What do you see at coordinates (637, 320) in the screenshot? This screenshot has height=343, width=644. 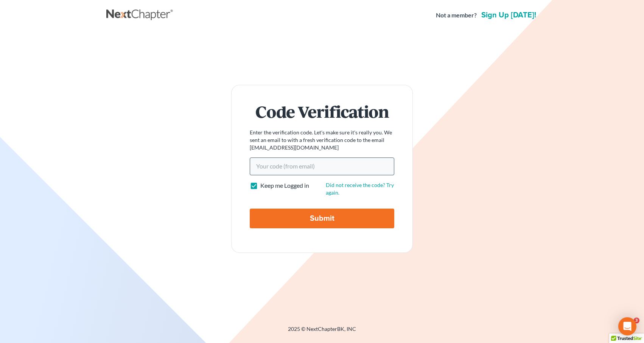 I see `span: 3` at bounding box center [637, 320].